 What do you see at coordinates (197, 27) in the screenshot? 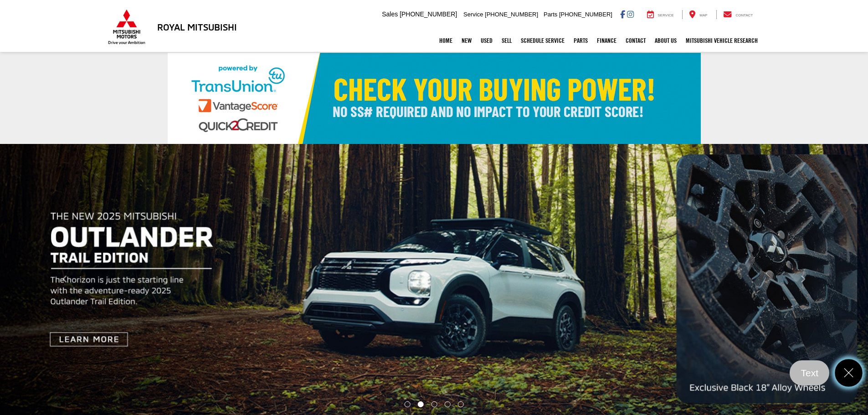
I see `h3: Royal Mitsubishi` at bounding box center [197, 27].